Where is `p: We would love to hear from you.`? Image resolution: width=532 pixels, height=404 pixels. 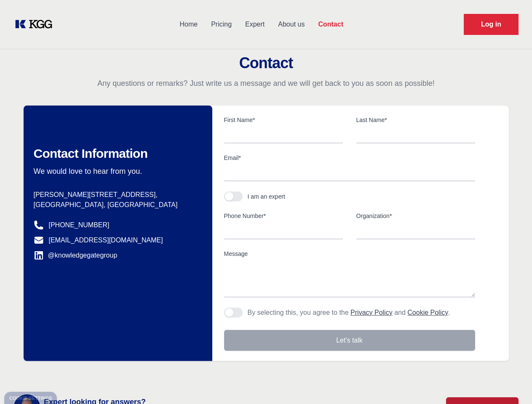 p: We would love to hear from you. is located at coordinates (116, 172).